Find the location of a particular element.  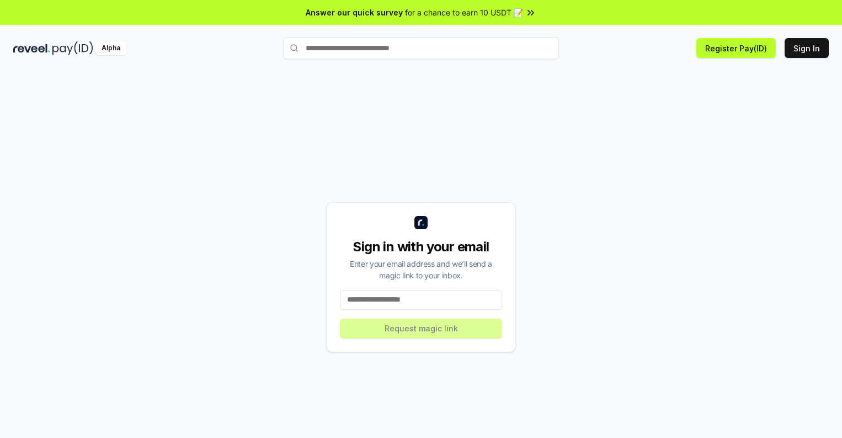

img: pay_id is located at coordinates (73, 48).